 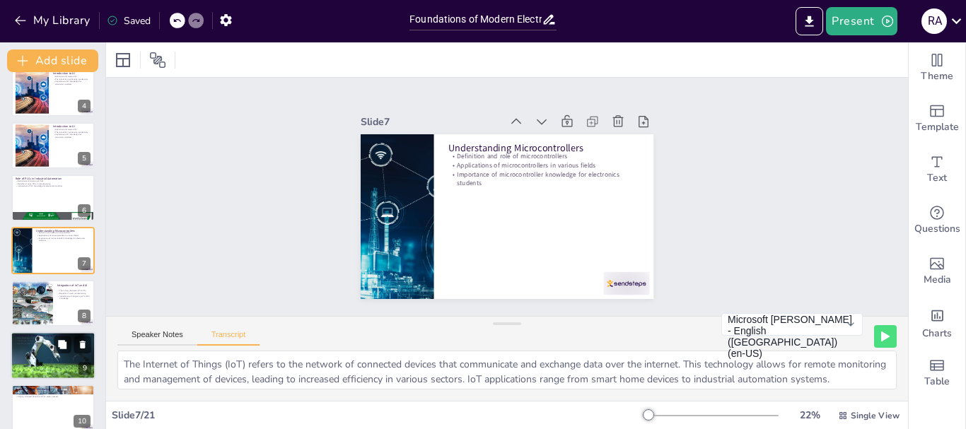 What do you see at coordinates (475, 19) in the screenshot?
I see `input: Insert title` at bounding box center [475, 19].